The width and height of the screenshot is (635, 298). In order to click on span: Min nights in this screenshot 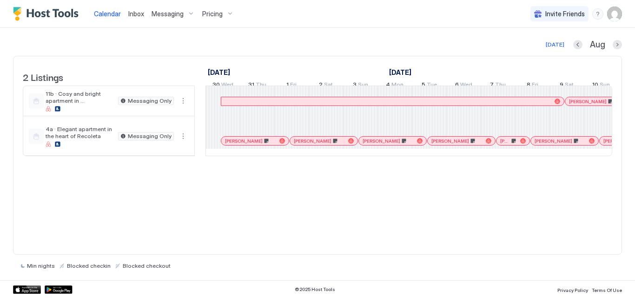, I will do `click(41, 265)`.